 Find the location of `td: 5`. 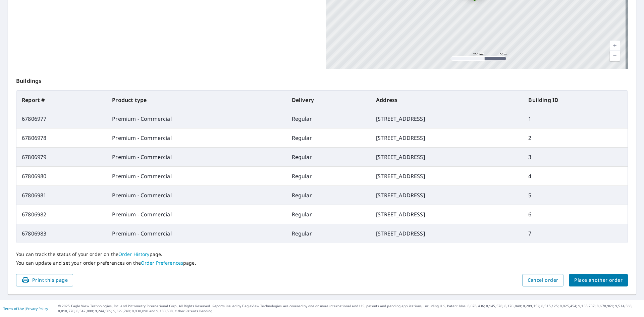

td: 5 is located at coordinates (575, 196).